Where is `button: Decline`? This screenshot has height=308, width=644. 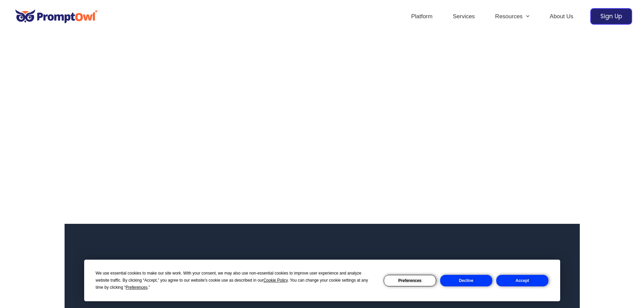 button: Decline is located at coordinates (466, 281).